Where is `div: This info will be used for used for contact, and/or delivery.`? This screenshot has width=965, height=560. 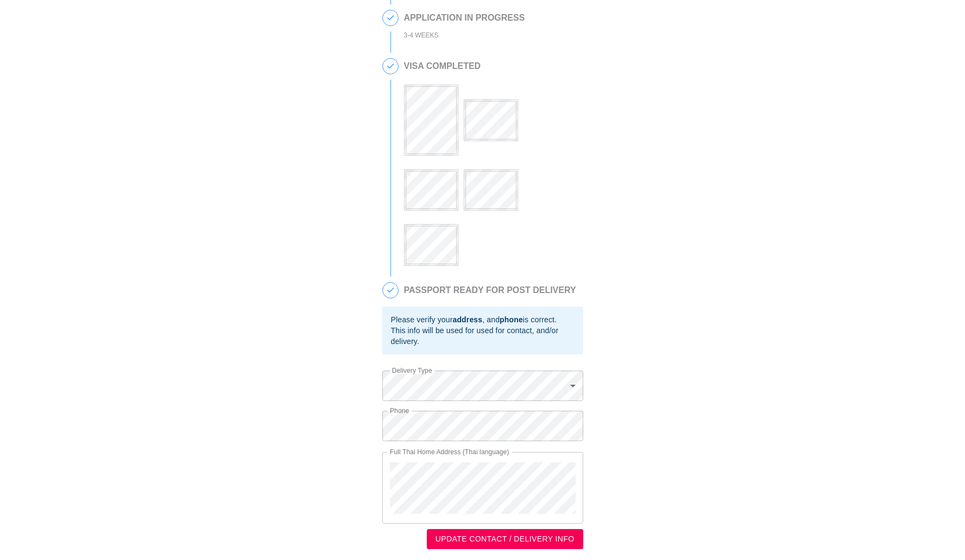 div: This info will be used for used for contact, and/or delivery. is located at coordinates (483, 335).